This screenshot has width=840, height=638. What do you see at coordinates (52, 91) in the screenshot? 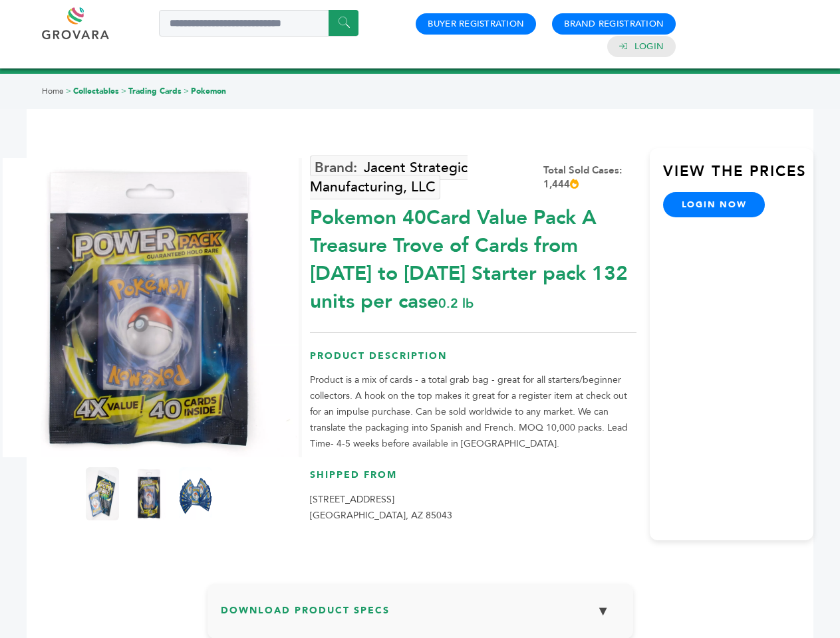
I see `a: Home` at bounding box center [52, 91].